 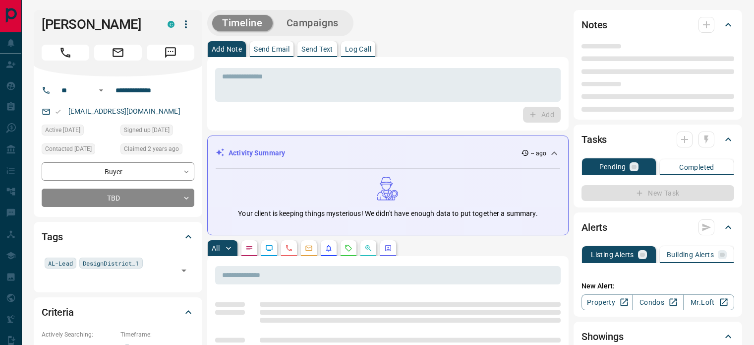 What do you see at coordinates (658, 139) in the screenshot?
I see `div: Tasks` at bounding box center [658, 139].